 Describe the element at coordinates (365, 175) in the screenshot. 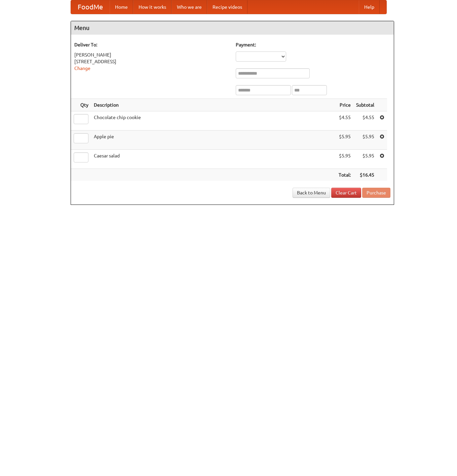

I see `th: $16.45` at that location.